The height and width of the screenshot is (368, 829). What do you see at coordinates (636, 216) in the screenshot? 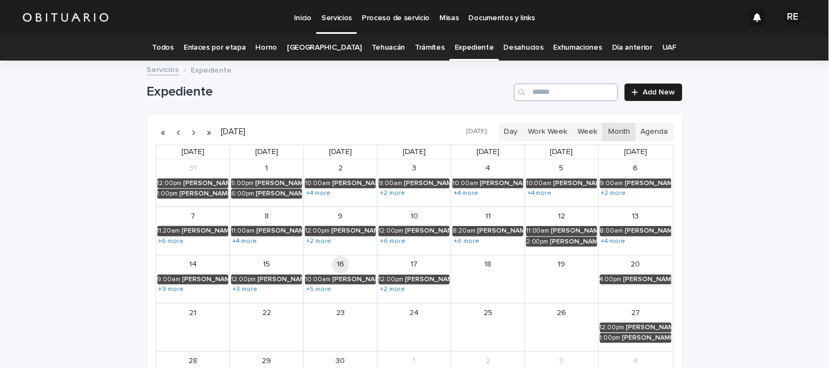
I see `a: September 13, 2025` at bounding box center [636, 216].